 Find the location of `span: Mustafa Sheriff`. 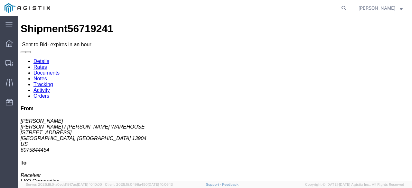

span: Mustafa Sheriff is located at coordinates (377, 8).